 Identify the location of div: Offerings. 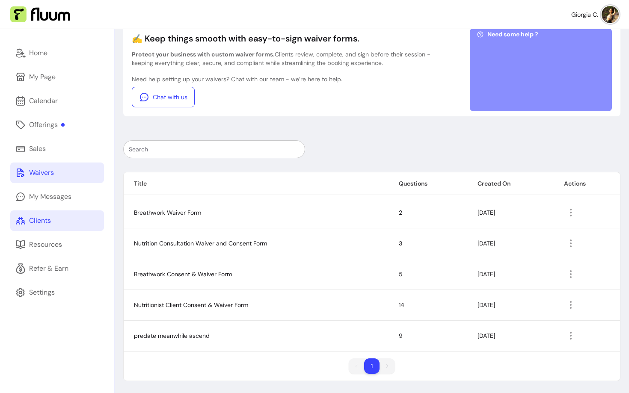
(47, 125).